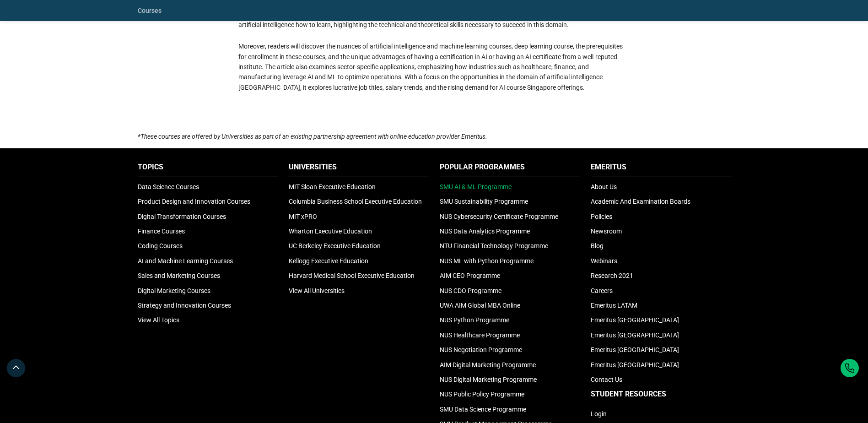 The height and width of the screenshot is (423, 868). I want to click on a: View All Universities, so click(316, 291).